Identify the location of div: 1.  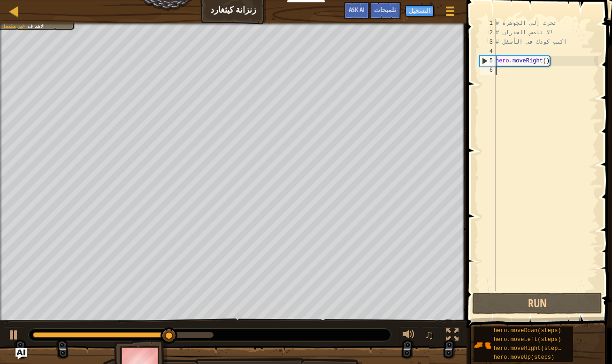
(487, 24).